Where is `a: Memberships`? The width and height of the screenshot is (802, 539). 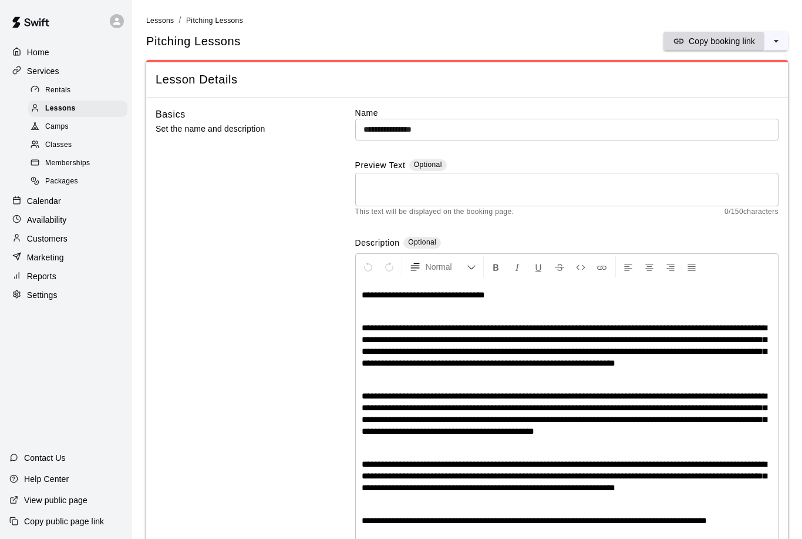 a: Memberships is located at coordinates (80, 163).